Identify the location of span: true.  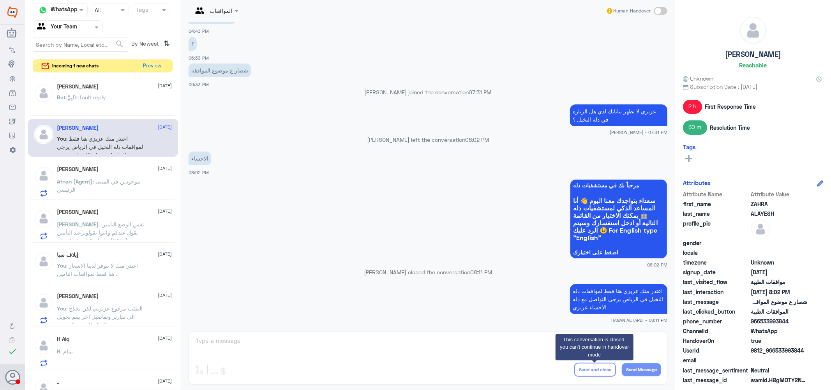
(778, 340).